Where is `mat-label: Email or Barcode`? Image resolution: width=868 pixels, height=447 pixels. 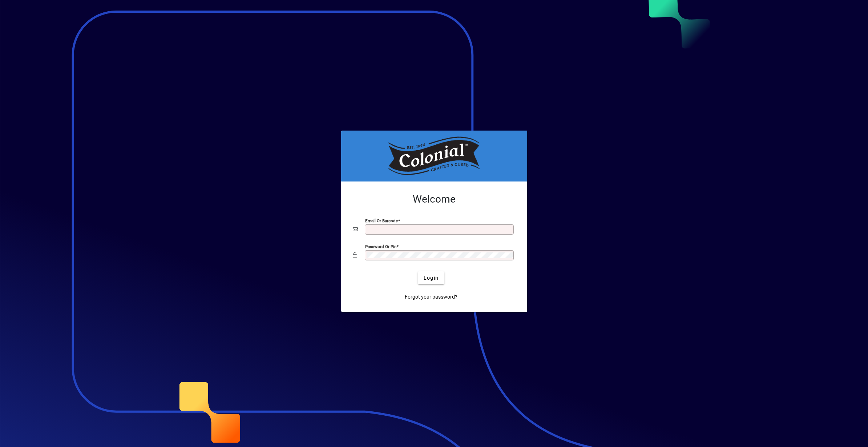 mat-label: Email or Barcode is located at coordinates (382, 221).